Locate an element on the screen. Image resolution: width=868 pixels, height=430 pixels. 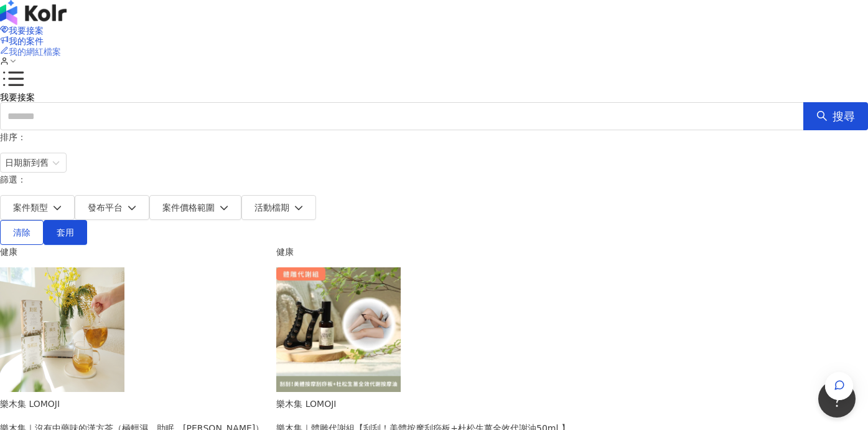
span: 我的網紅檔案 is located at coordinates (35, 51).